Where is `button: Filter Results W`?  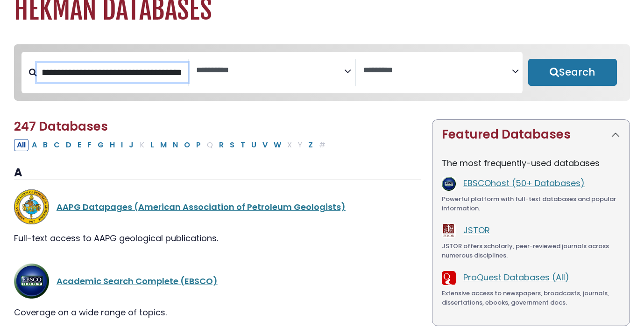 button: Filter Results W is located at coordinates (278, 145).